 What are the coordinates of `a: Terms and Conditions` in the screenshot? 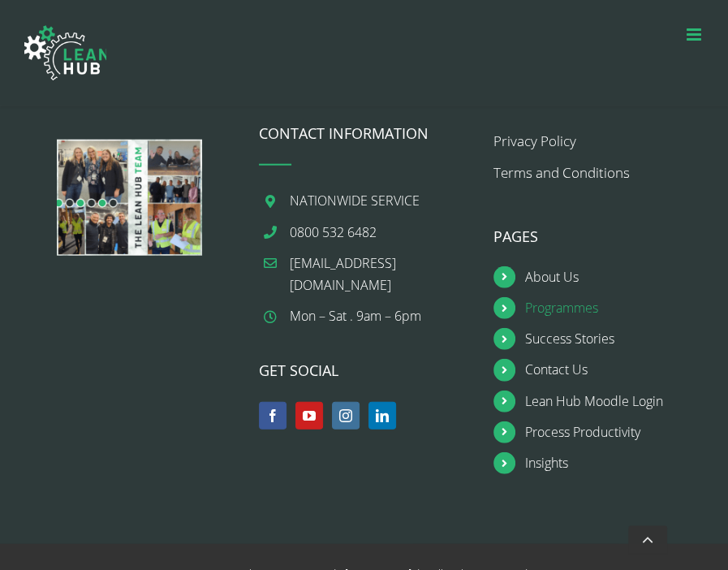 It's located at (562, 172).